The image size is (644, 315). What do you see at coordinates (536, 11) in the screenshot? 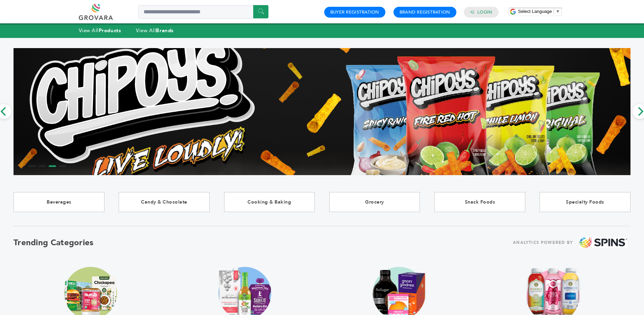
I see `span: Select Language` at bounding box center [536, 11].